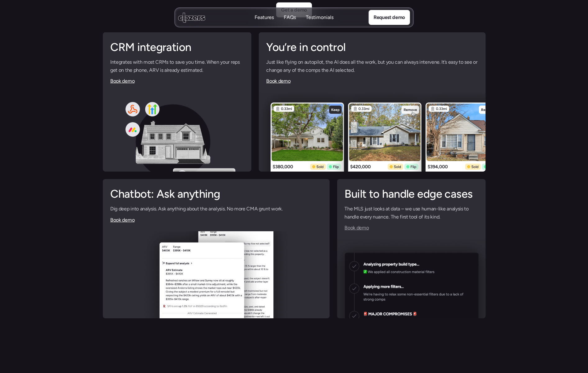  I want to click on h2: You’re in control, so click(372, 47).